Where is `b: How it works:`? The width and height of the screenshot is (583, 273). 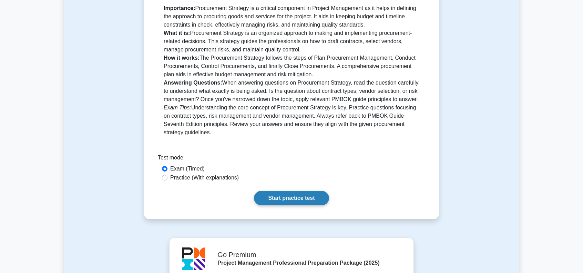 b: How it works: is located at coordinates (182, 58).